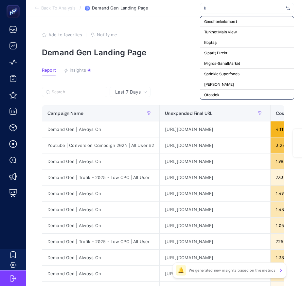 This screenshot has width=302, height=286. Describe the element at coordinates (164, 52) in the screenshot. I see `p: Demand Gen Landing Page` at that location.